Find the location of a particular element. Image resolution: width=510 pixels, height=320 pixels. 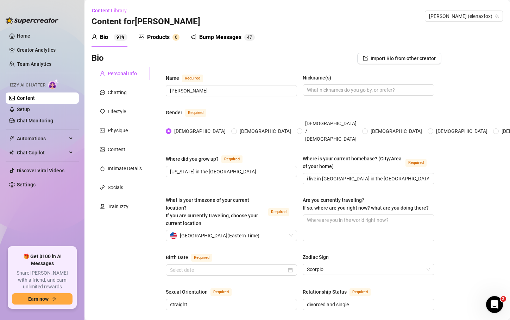

div: Zodiac Sign is located at coordinates (316, 257).